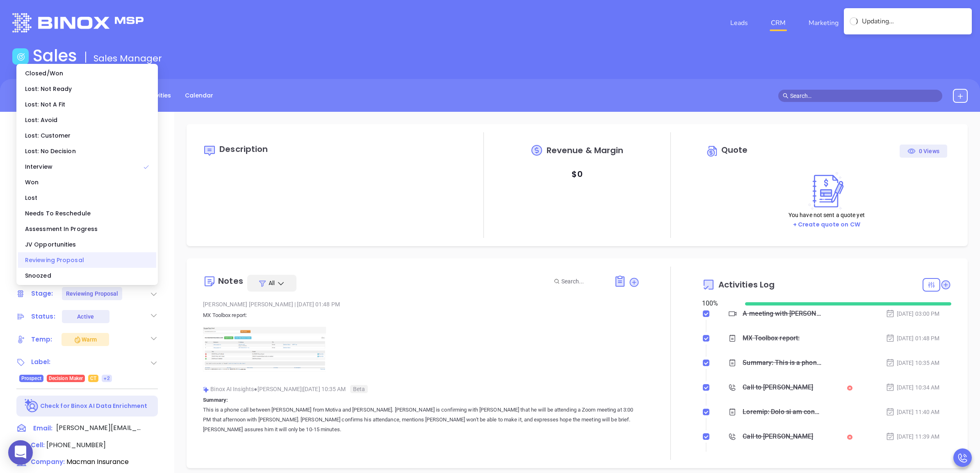 The image size is (980, 473). I want to click on a: Activities, so click(157, 96).